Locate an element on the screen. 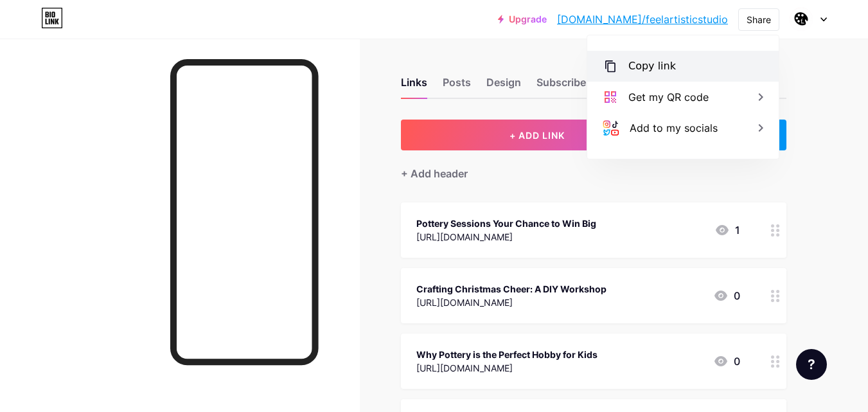 The image size is (868, 412). div: 1 is located at coordinates (727, 230).